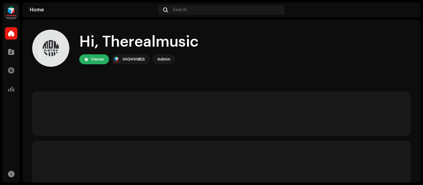  What do you see at coordinates (139, 42) in the screenshot?
I see `div: Hi, Therealmusic` at bounding box center [139, 42].